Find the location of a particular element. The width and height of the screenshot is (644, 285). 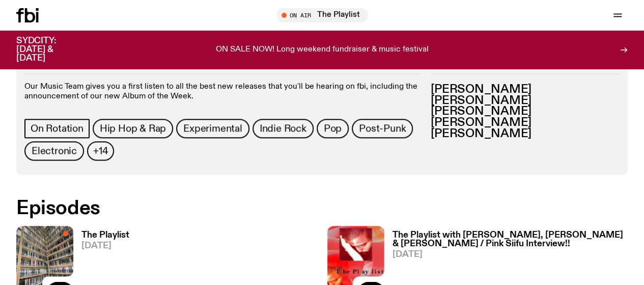

span: Experimental is located at coordinates (213, 128).